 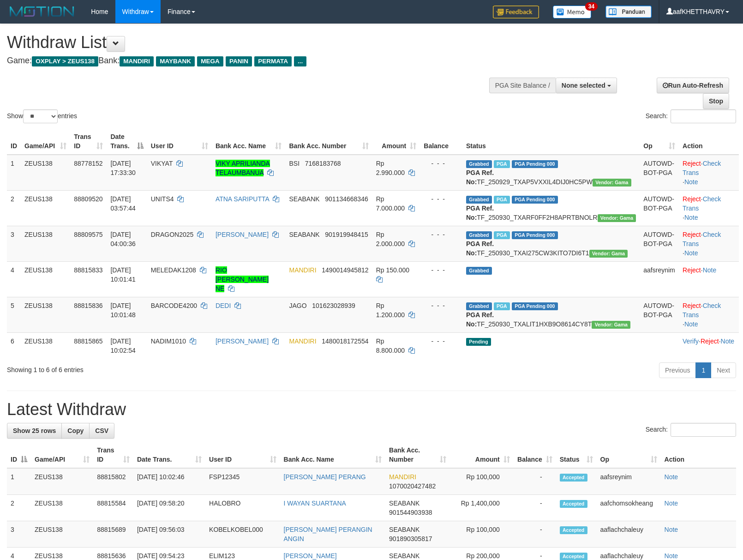 What do you see at coordinates (372, 410) in the screenshot?
I see `h1: Latest Withdraw` at bounding box center [372, 410].